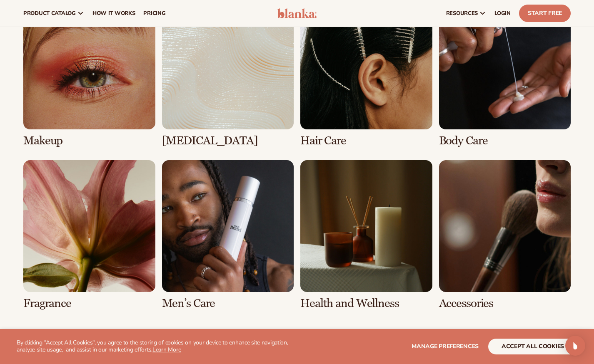 This screenshot has width=594, height=364. Describe the element at coordinates (502, 13) in the screenshot. I see `span: LOGIN` at that location.